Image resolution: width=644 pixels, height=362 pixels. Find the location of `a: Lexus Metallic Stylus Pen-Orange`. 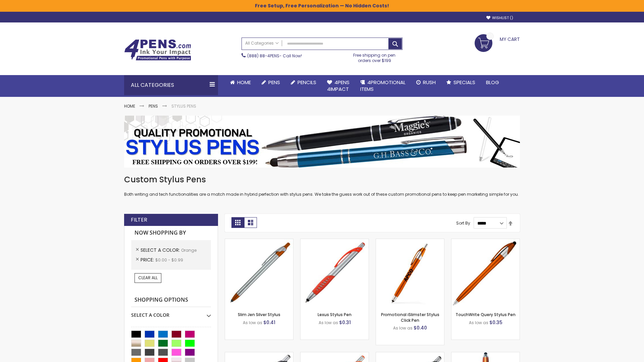

a: Lexus Metallic Stylus Pen-Orange is located at coordinates (410, 355).